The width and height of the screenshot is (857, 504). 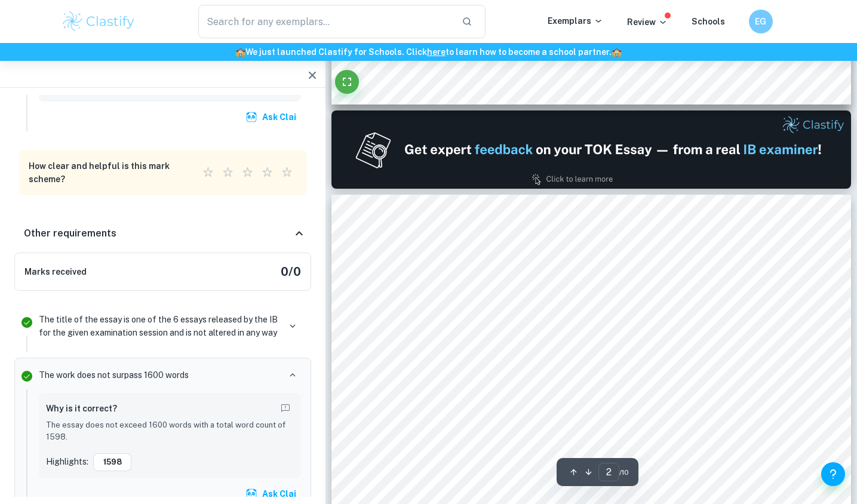 What do you see at coordinates (56, 272) in the screenshot?
I see `h6: Marks received` at bounding box center [56, 272].